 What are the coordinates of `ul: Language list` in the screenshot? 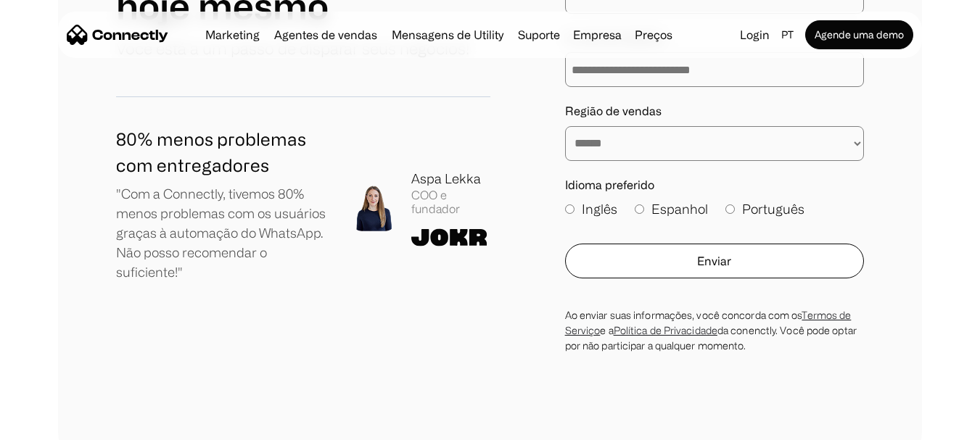 It's located at (58, 425).